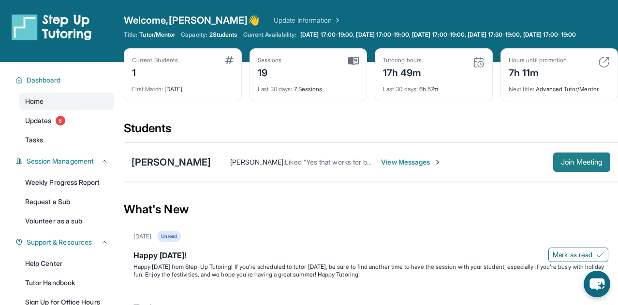 The image size is (618, 305). What do you see at coordinates (155, 72) in the screenshot?
I see `div: 1` at bounding box center [155, 72].